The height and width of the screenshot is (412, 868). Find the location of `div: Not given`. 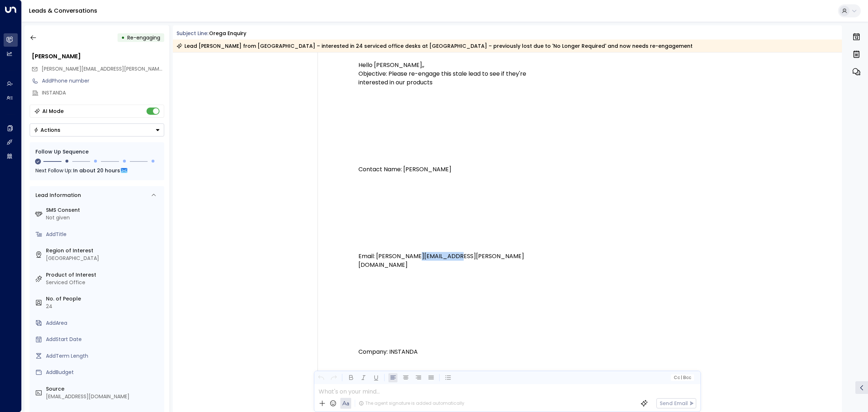

div: Not given is located at coordinates (103, 218).